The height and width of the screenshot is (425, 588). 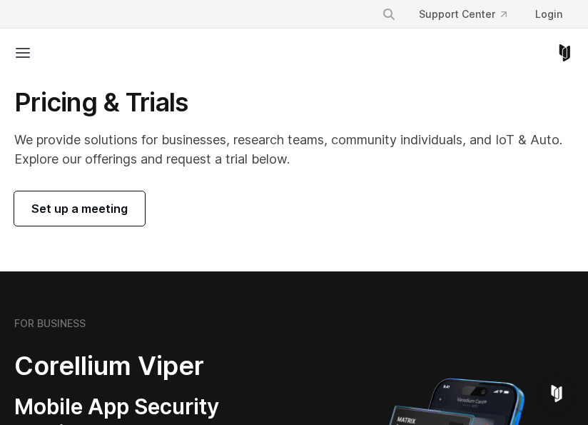 I want to click on div: Navigation Menu, so click(x=472, y=14).